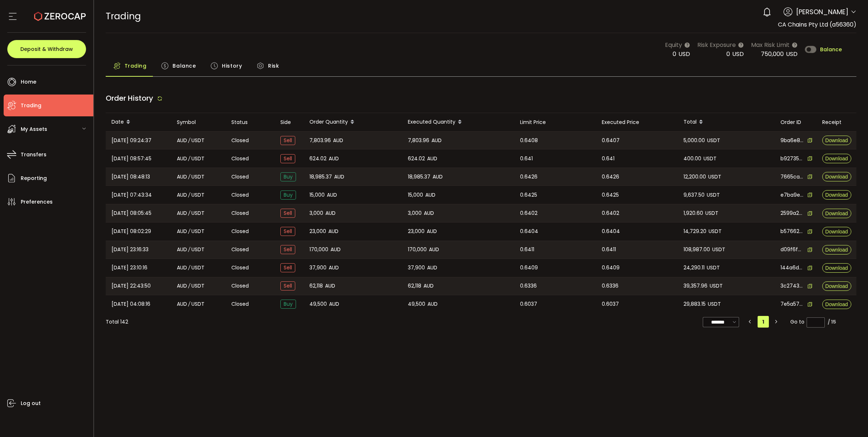  Describe the element at coordinates (34, 129) in the screenshot. I see `span: My Assets` at that location.